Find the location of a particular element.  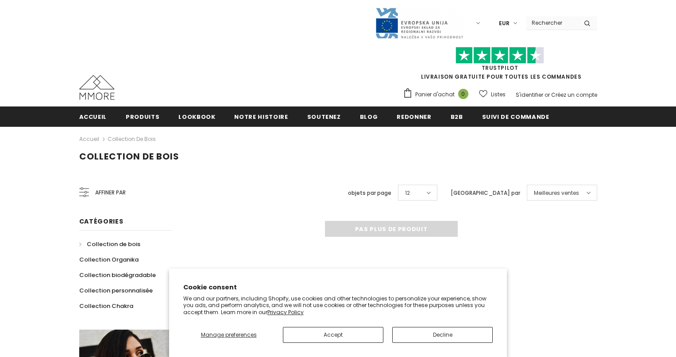

span: Panier d'achat is located at coordinates (434, 95).